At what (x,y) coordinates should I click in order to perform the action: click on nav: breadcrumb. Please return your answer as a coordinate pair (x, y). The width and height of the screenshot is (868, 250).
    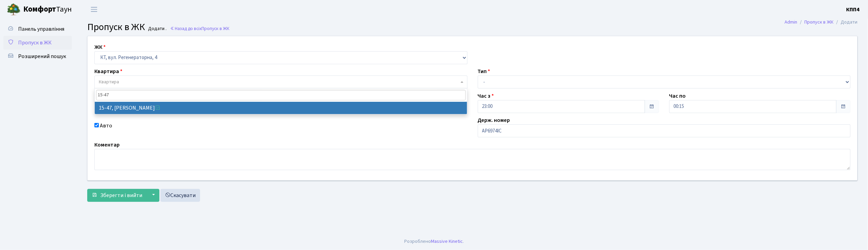
    Looking at the image, I should click on (822, 22).